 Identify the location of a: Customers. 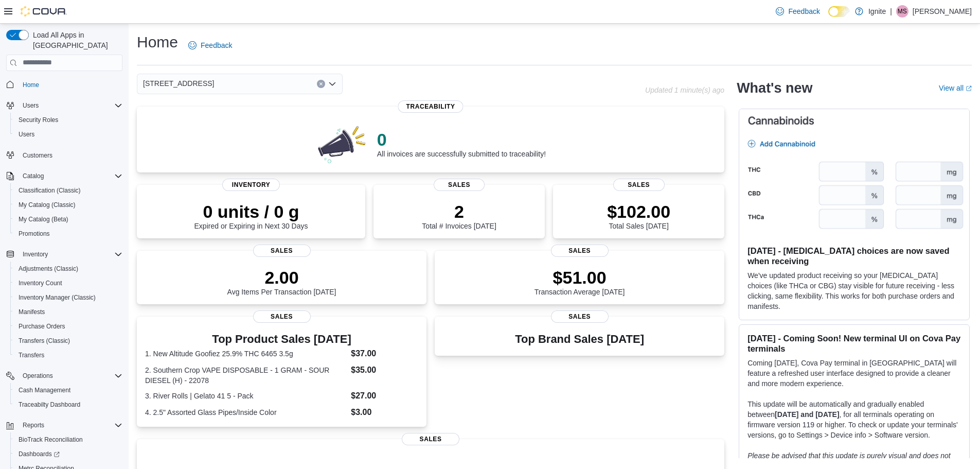
(38, 156).